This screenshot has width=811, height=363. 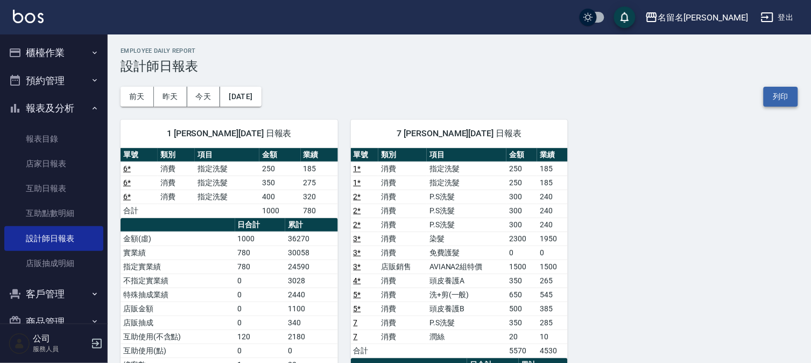 I want to click on td: 340, so click(x=311, y=322).